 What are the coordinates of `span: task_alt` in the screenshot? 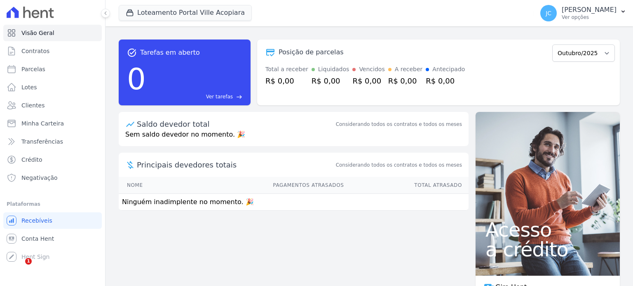 It's located at (132, 53).